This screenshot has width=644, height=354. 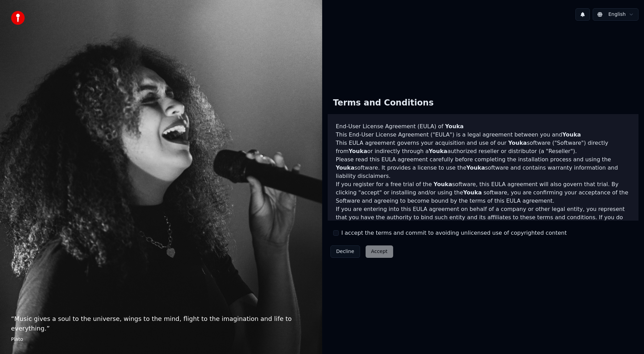 I want to click on footer: Plato, so click(x=161, y=339).